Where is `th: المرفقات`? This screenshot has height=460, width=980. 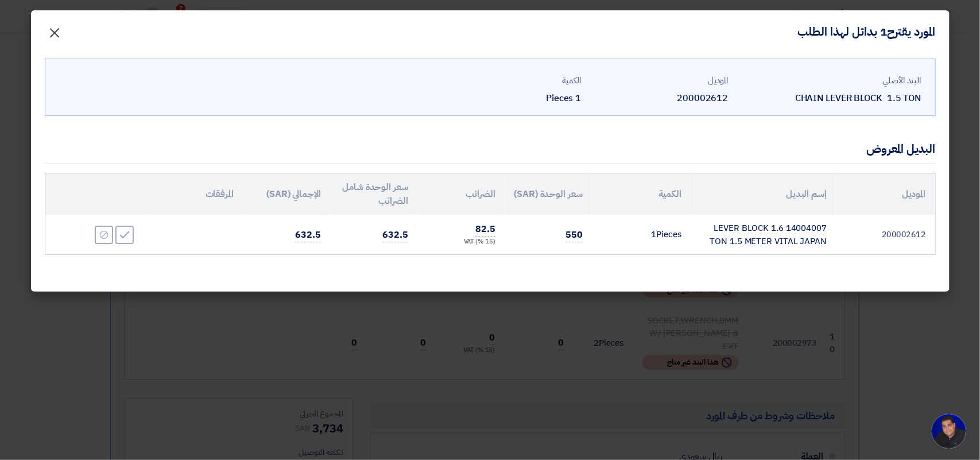 th: المرفقات is located at coordinates (193, 194).